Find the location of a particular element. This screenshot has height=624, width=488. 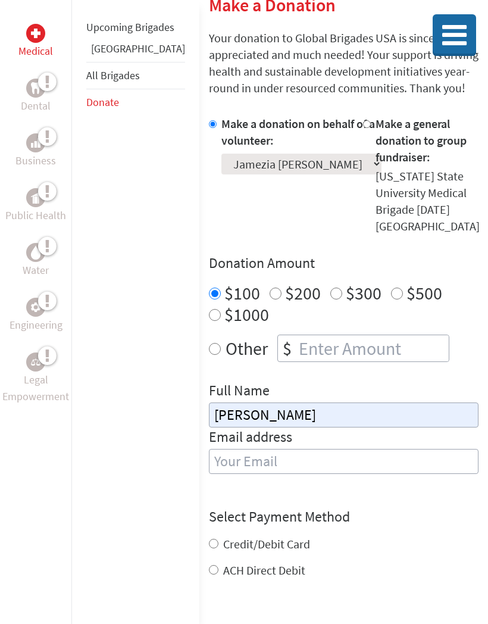

label: Make a donation on behalf of a volunteer: is located at coordinates (298, 132).